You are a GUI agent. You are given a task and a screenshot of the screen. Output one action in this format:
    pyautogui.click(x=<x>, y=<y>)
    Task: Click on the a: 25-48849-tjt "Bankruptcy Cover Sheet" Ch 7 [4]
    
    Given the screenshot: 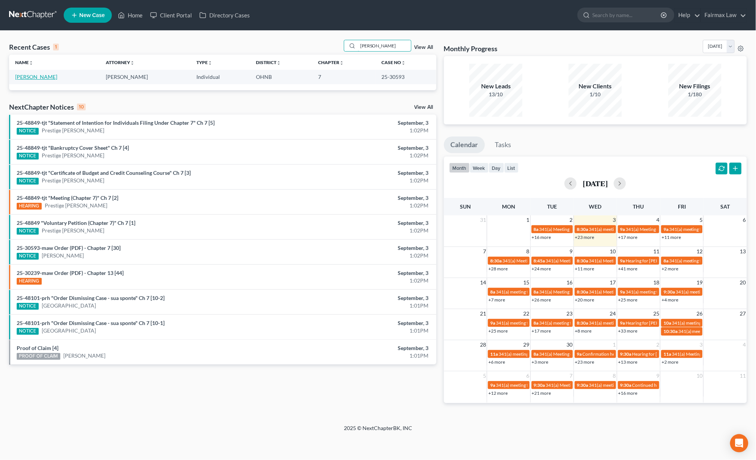 What is the action you would take?
    pyautogui.click(x=73, y=148)
    